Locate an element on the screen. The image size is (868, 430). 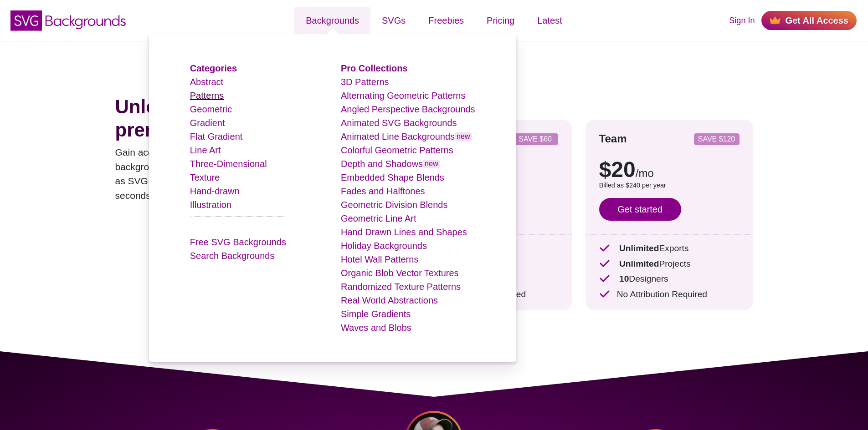
a: Line Art is located at coordinates (205, 150).